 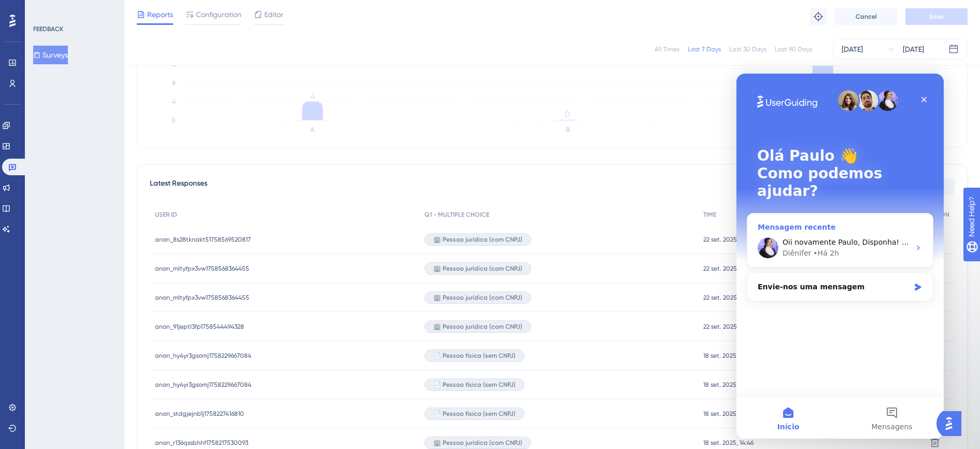 I want to click on div: • Há 2h, so click(x=90, y=179).